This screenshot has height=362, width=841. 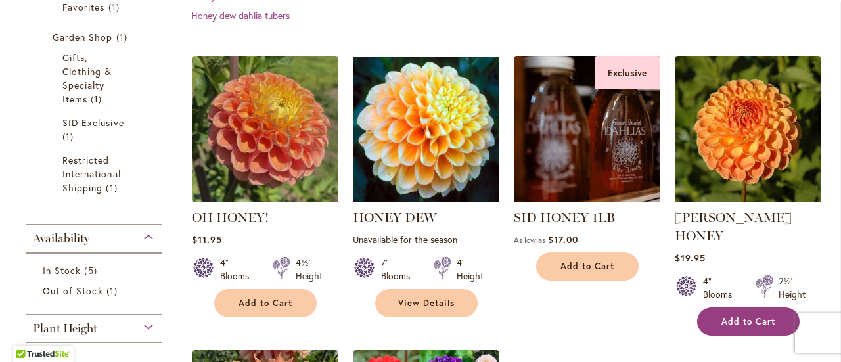 What do you see at coordinates (207, 239) in the screenshot?
I see `span: $11.95` at bounding box center [207, 239].